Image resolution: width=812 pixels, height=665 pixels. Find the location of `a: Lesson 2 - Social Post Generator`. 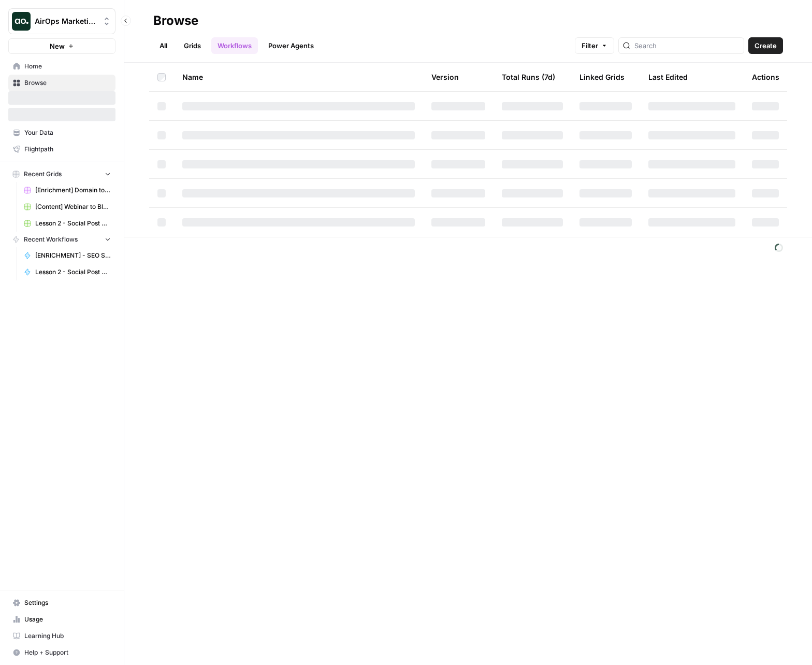

a: Lesson 2 - Social Post Generator is located at coordinates (67, 272).